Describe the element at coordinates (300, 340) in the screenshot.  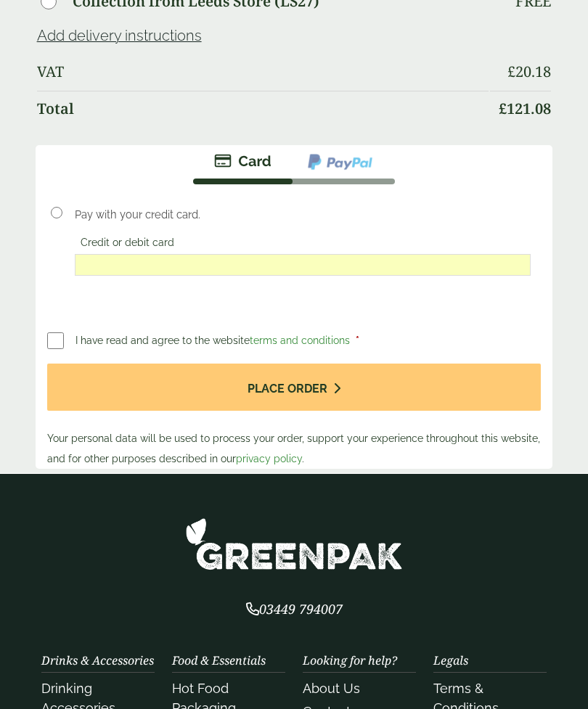
I see `a: terms and conditions` at that location.